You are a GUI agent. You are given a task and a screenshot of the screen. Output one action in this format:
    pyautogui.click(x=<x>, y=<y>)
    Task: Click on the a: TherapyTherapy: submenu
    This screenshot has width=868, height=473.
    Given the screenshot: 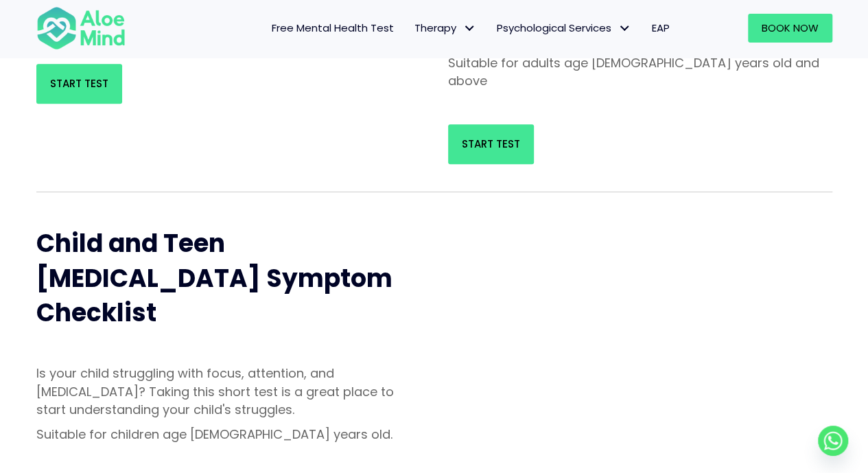 What is the action you would take?
    pyautogui.click(x=446, y=28)
    